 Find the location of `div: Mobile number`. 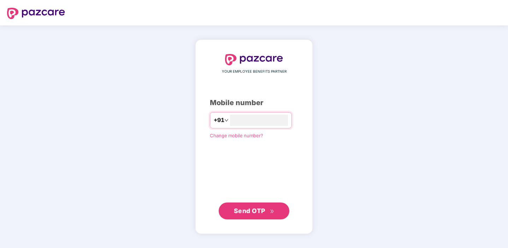

div: Mobile number is located at coordinates (254, 103).